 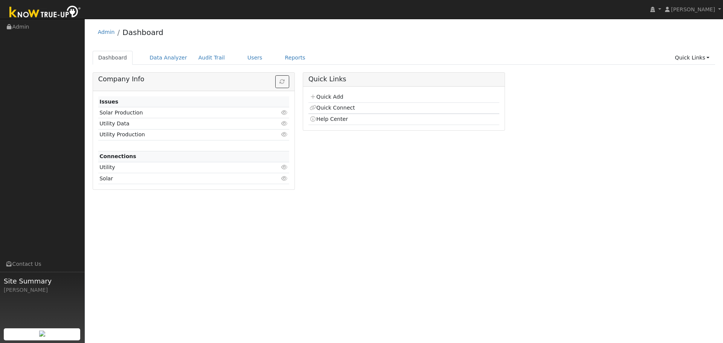 What do you see at coordinates (178, 134) in the screenshot?
I see `td: Utility Production` at bounding box center [178, 134].